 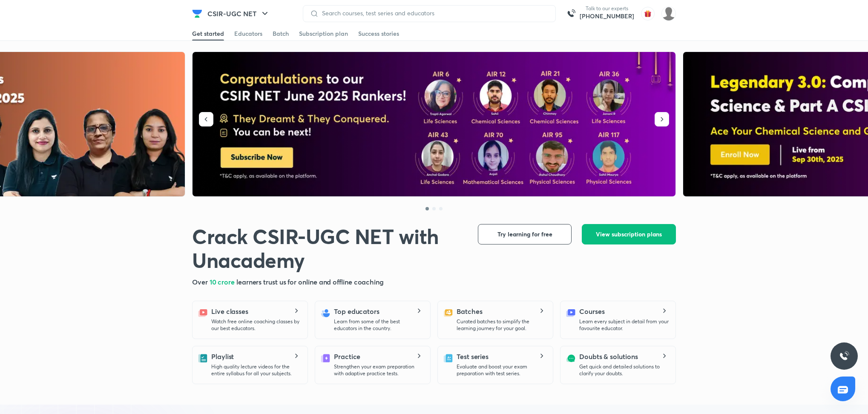 I want to click on h5: Top educators, so click(x=356, y=311).